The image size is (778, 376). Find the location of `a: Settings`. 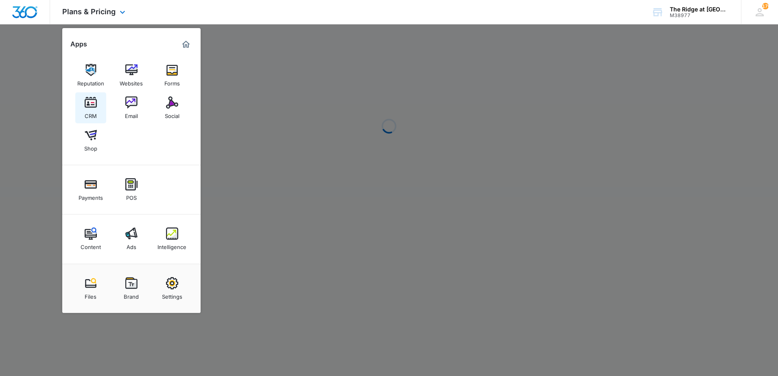

a: Settings is located at coordinates (172, 288).